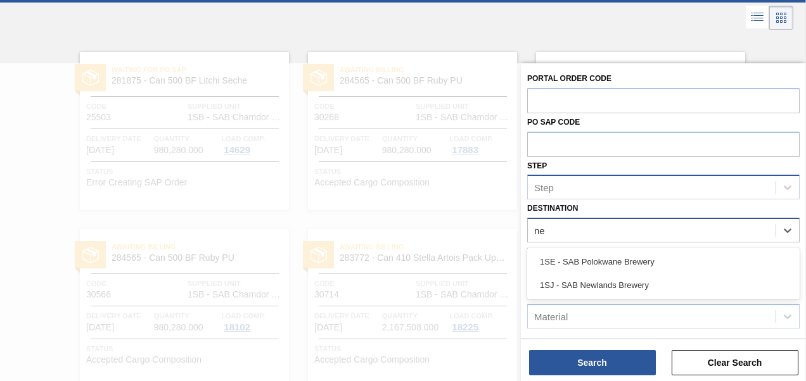 Image resolution: width=806 pixels, height=381 pixels. Describe the element at coordinates (663, 285) in the screenshot. I see `div: 1SJ - SAB Newlands Brewery` at that location.